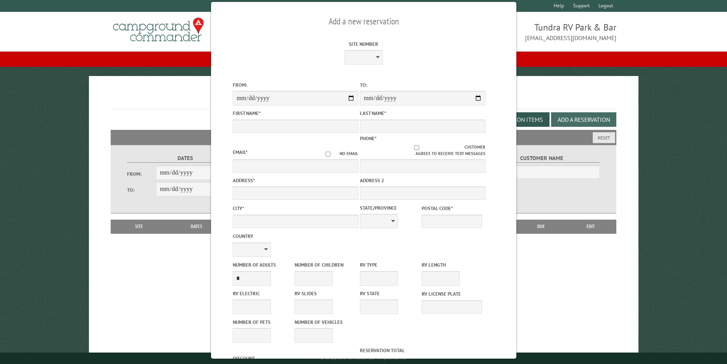  What do you see at coordinates (296, 113) in the screenshot?
I see `label: First Name` at bounding box center [296, 113].